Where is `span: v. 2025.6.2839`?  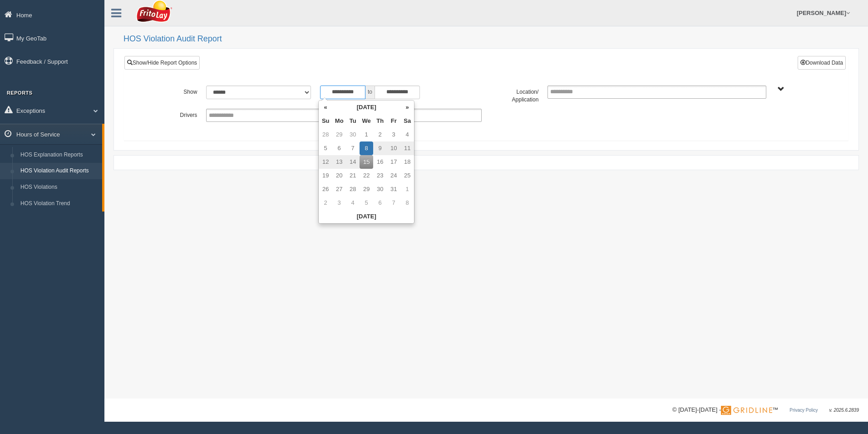 span: v. 2025.6.2839 is located at coordinates (844, 410).